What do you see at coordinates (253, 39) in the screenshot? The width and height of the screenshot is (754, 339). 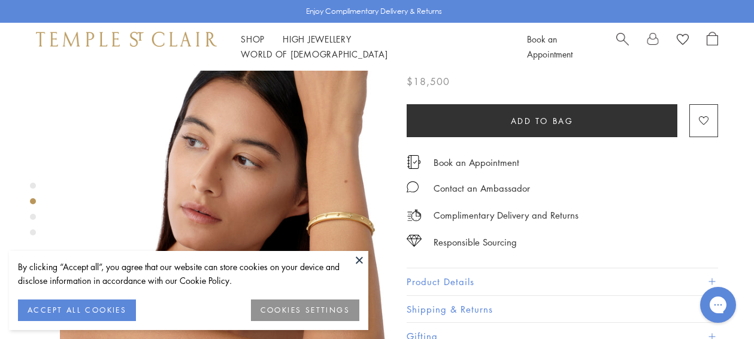 I see `a: ShopShop` at bounding box center [253, 39].